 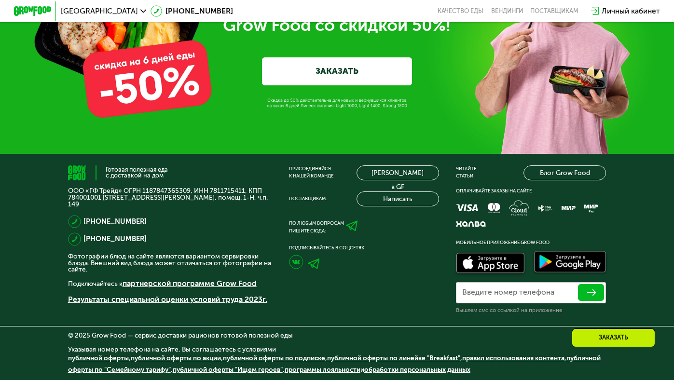 I want to click on a: партнерской программе Grow Food, so click(x=190, y=283).